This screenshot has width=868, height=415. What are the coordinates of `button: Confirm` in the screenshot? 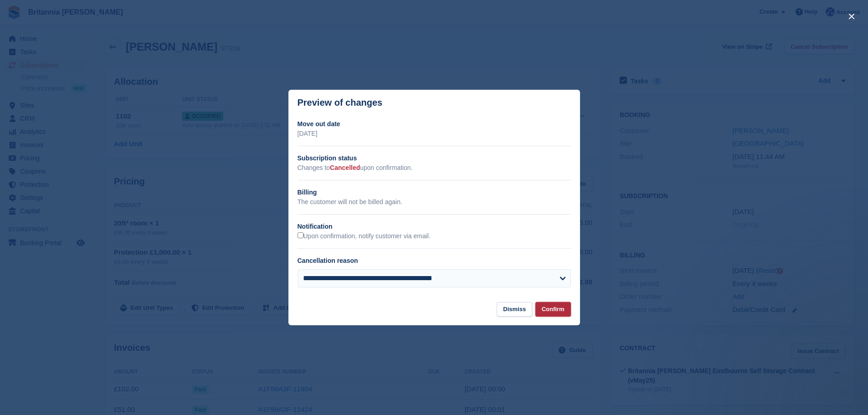 It's located at (553, 309).